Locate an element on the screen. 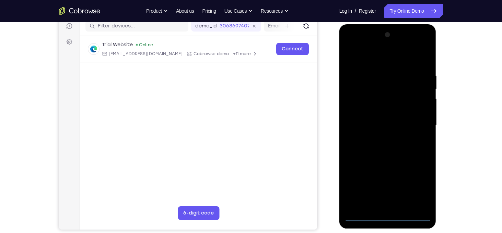 This screenshot has width=502, height=233. a: Pricing is located at coordinates (209, 11).